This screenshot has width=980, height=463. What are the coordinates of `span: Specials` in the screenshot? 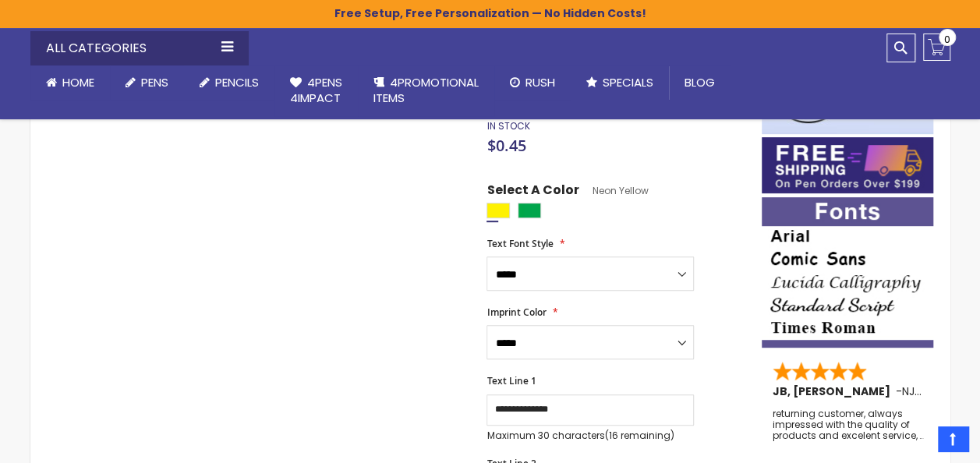 It's located at (627, 82).